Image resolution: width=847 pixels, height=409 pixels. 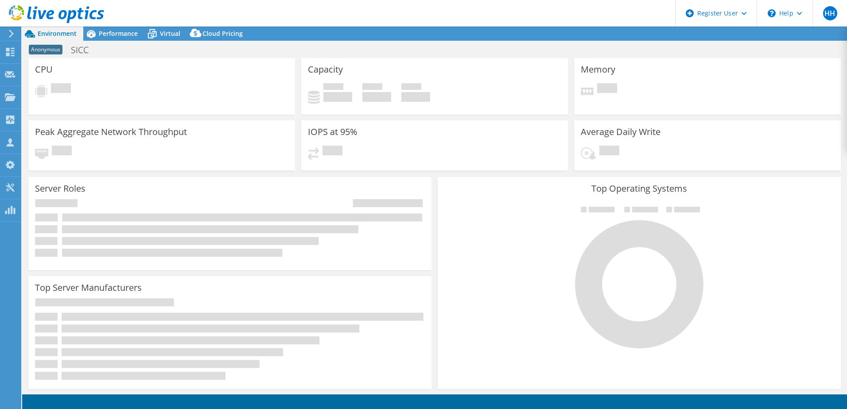 What do you see at coordinates (830, 13) in the screenshot?
I see `span: HH` at bounding box center [830, 13].